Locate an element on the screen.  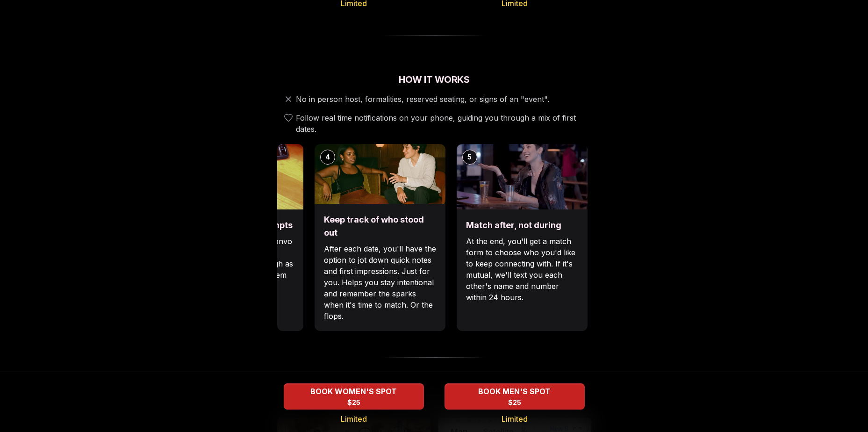
h3: Match after, not during is located at coordinates (522, 226).